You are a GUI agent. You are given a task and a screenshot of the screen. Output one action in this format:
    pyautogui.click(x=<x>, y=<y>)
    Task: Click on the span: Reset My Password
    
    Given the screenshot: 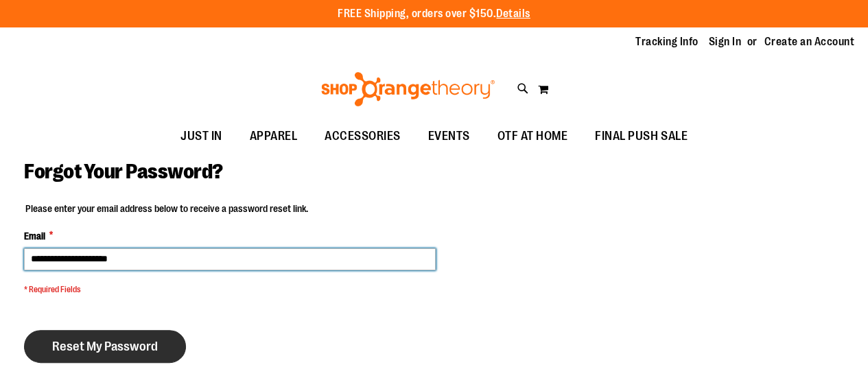 What is the action you would take?
    pyautogui.click(x=105, y=346)
    